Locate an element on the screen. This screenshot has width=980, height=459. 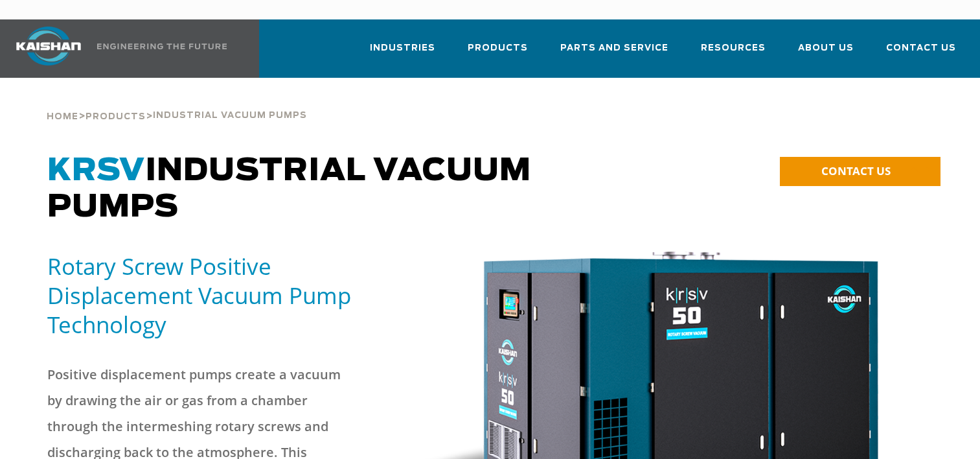
a: Contact Us is located at coordinates (921, 53).